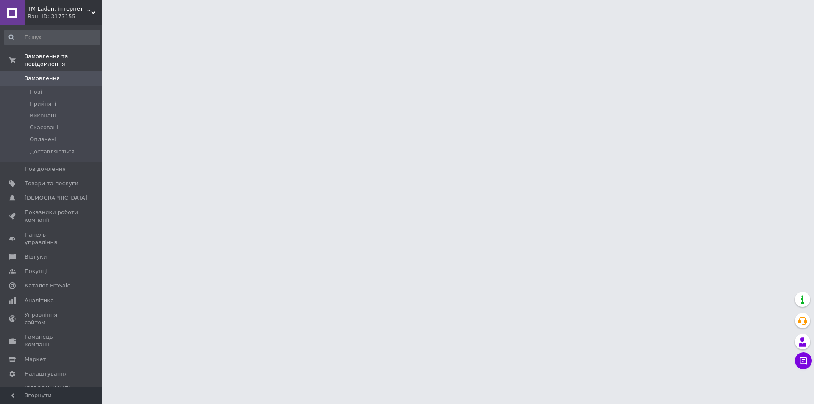 The width and height of the screenshot is (814, 404). What do you see at coordinates (51, 184) in the screenshot?
I see `span: Товари та послуги` at bounding box center [51, 184].